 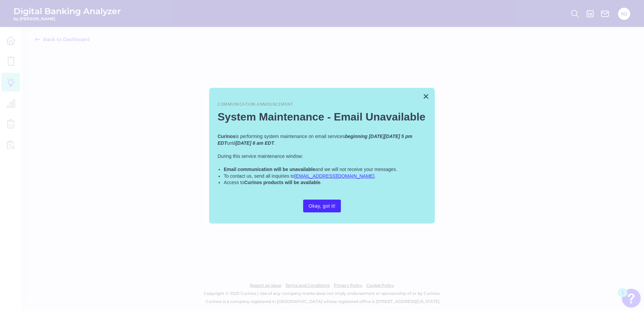 I want to click on strong: Curinos, so click(x=226, y=136).